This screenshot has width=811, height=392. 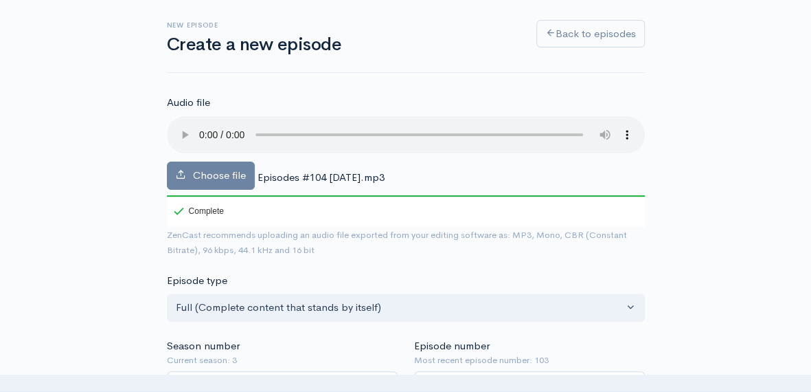 I want to click on button: Full (Complete content that stands by itself), so click(x=406, y=307).